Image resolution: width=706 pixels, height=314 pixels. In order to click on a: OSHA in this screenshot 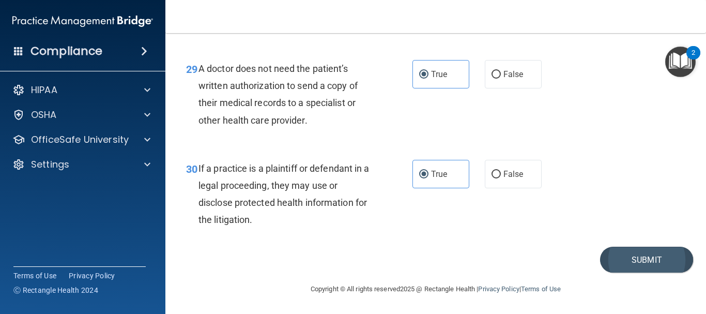, I will do `click(81, 115)`.